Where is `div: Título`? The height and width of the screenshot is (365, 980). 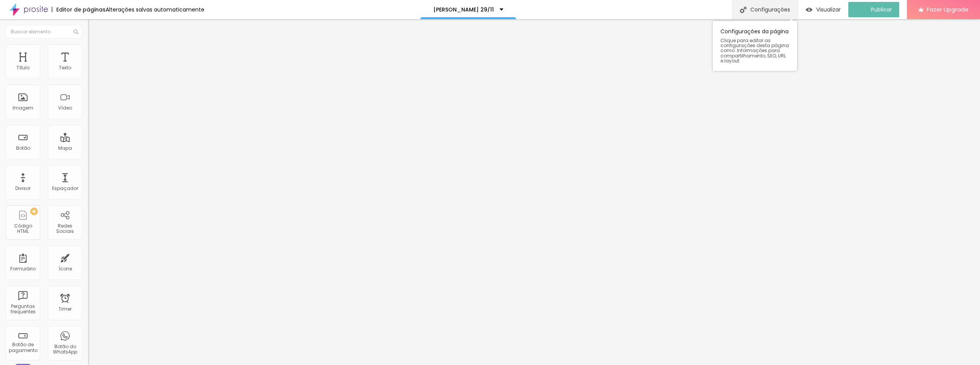 div: Título is located at coordinates (23, 68).